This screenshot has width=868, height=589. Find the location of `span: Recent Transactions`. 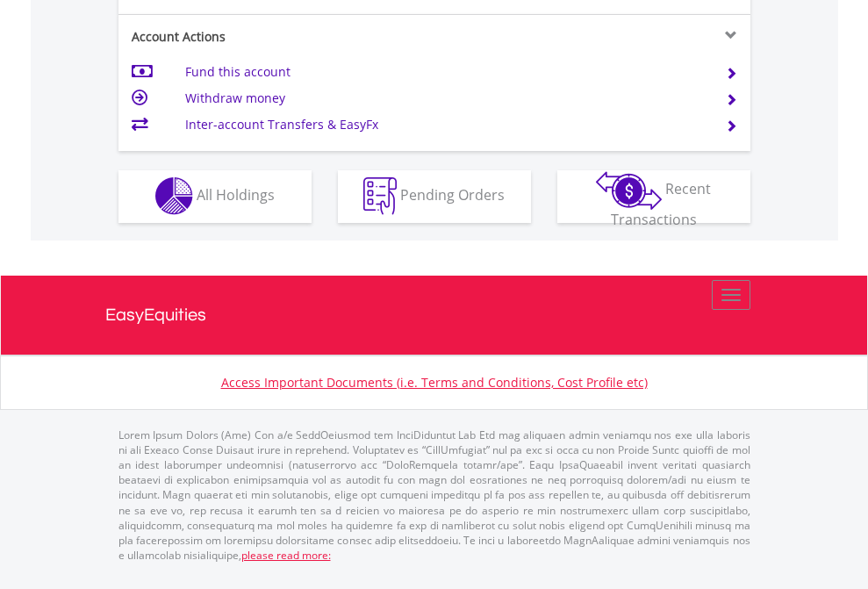

span: Recent Transactions is located at coordinates (661, 204).